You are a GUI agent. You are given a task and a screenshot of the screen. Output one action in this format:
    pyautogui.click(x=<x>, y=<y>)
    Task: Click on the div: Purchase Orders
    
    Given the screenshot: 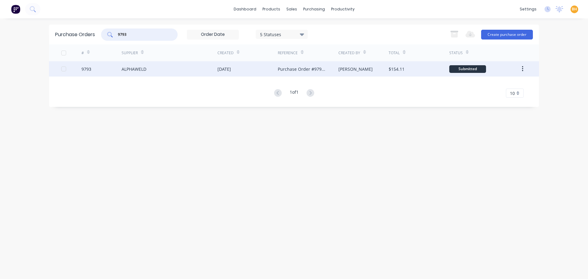 What is the action you would take?
    pyautogui.click(x=75, y=35)
    